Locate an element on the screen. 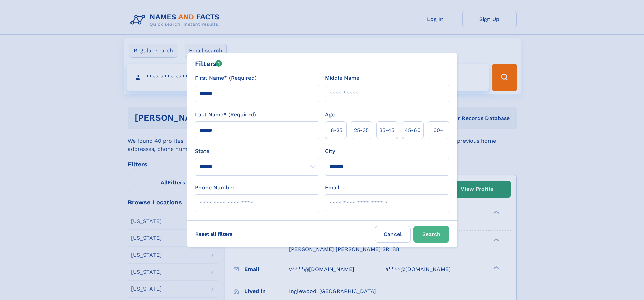  label: Middle Name is located at coordinates (342, 78).